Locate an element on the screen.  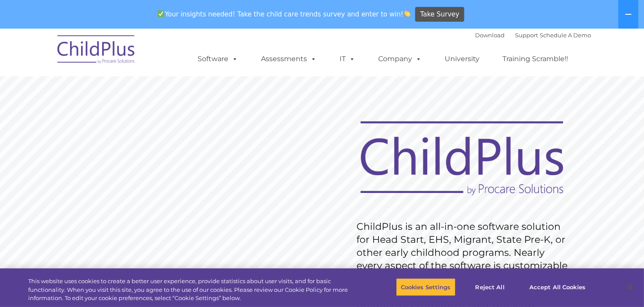
a: Support is located at coordinates (527, 35).